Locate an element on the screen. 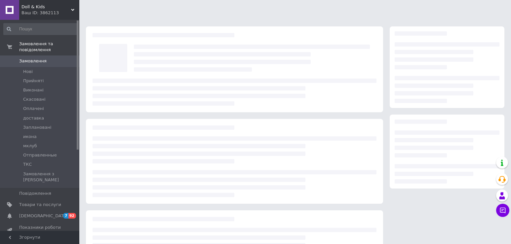 This screenshot has width=511, height=244. span: Виконані is located at coordinates (33, 90).